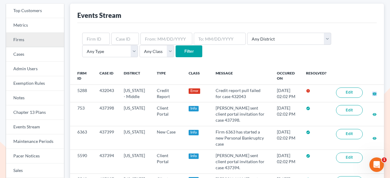 The width and height of the screenshot is (390, 178). I want to click on input: Firm ID, so click(96, 39).